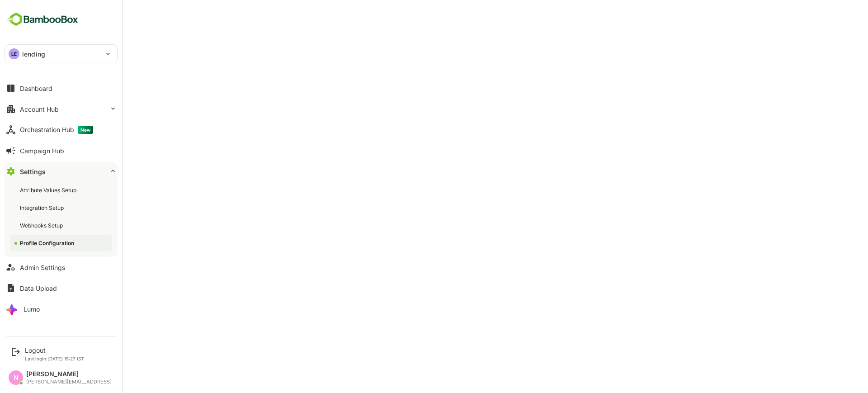  What do you see at coordinates (32, 171) in the screenshot?
I see `div: Settings` at bounding box center [32, 171].